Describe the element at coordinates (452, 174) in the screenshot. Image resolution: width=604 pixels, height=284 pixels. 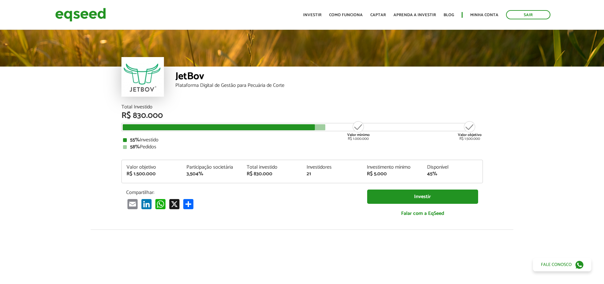
I see `div: 45%` at that location.